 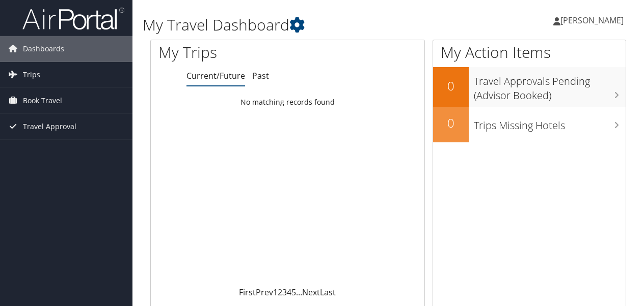 I want to click on a: 0Travel Approvals Pending (Advisor Booked), so click(x=529, y=87).